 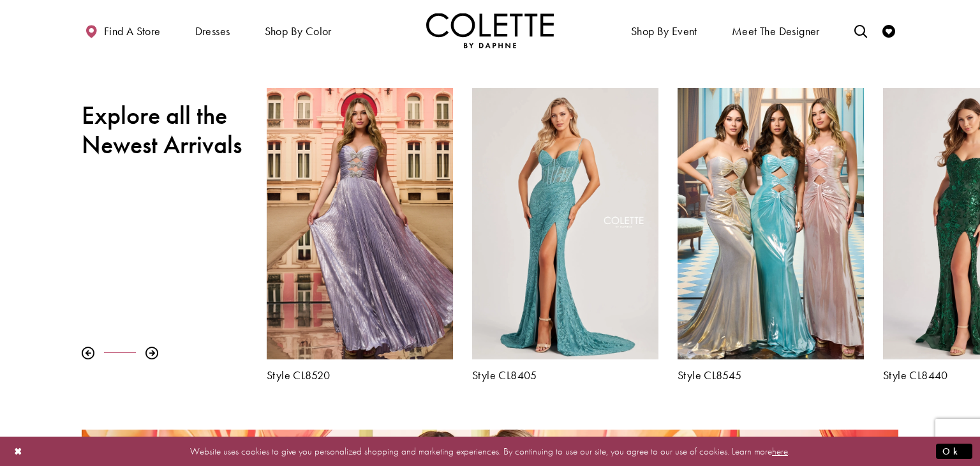 What do you see at coordinates (565, 375) in the screenshot?
I see `a: Style CL8405` at bounding box center [565, 375].